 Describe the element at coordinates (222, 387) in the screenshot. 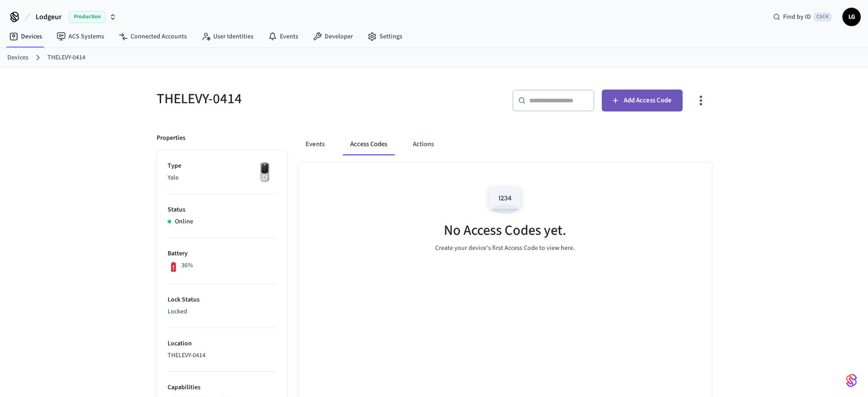

I see `p: Capabilities` at that location.